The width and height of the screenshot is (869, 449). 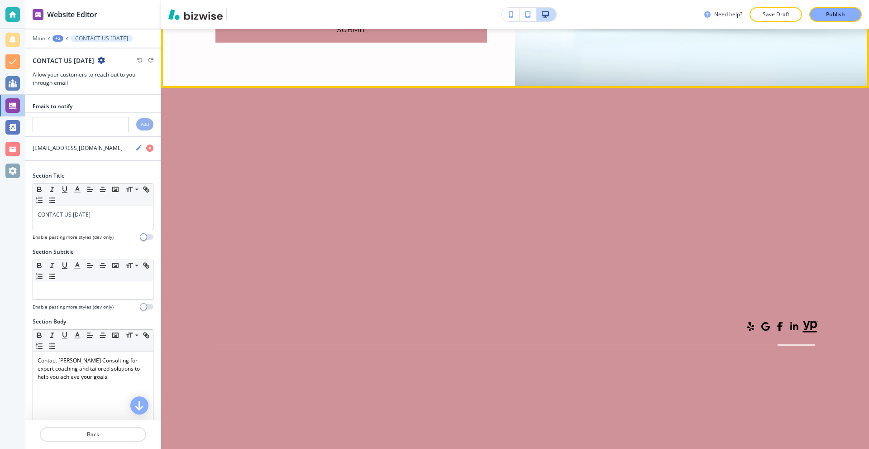 I want to click on h3: Allow your customers to reach out to you through email, so click(x=93, y=79).